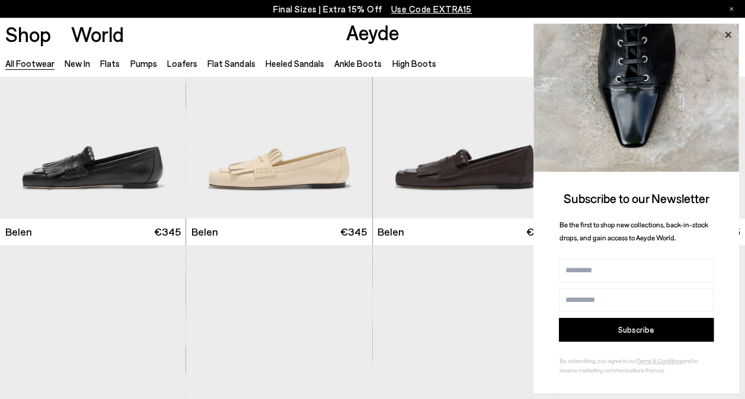 The image size is (745, 399). What do you see at coordinates (598, 361) in the screenshot?
I see `span: By subscribing, you agree to our` at bounding box center [598, 361].